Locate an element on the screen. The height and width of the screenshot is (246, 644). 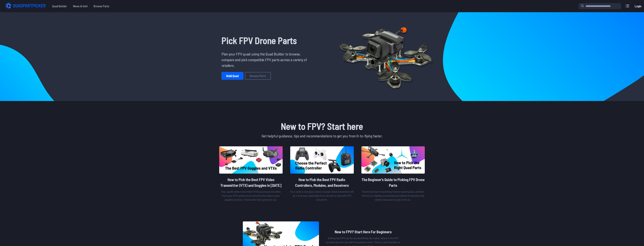
p: Your quad’s video transmitter (VTX) processes the video from your FPV camera and transmits the vi... is located at coordinates (251, 196).